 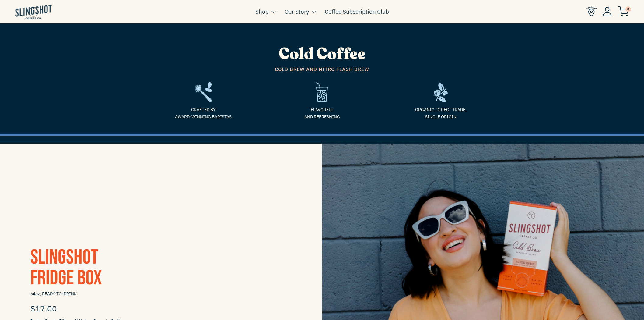 I want to click on a: Coffee Subscription Club, so click(x=357, y=11).